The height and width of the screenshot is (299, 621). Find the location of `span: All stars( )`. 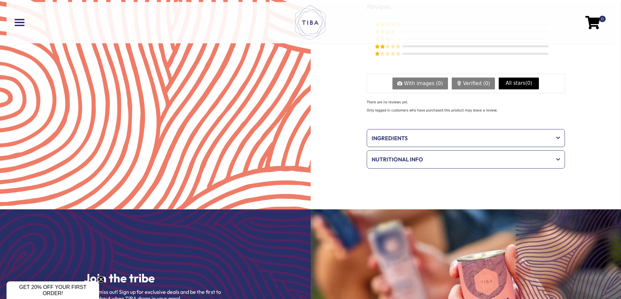

span: All stars( ) is located at coordinates (519, 83).